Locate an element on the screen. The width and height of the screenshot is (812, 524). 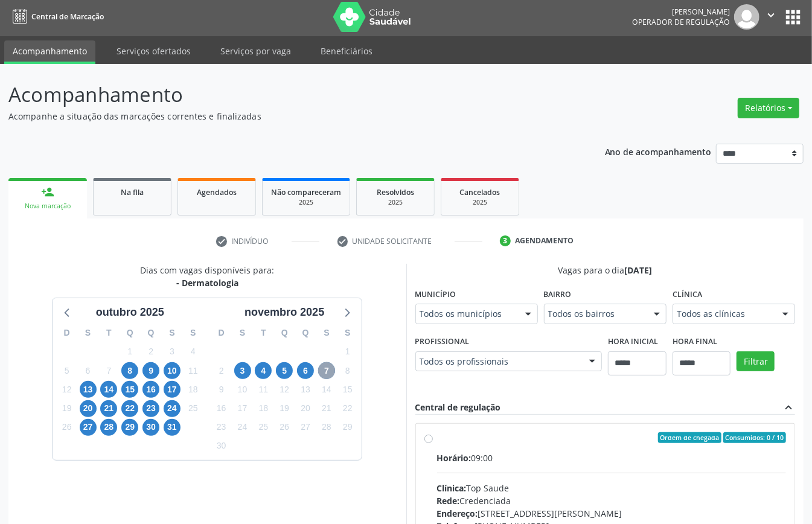
button: Relatórios is located at coordinates (769, 108).